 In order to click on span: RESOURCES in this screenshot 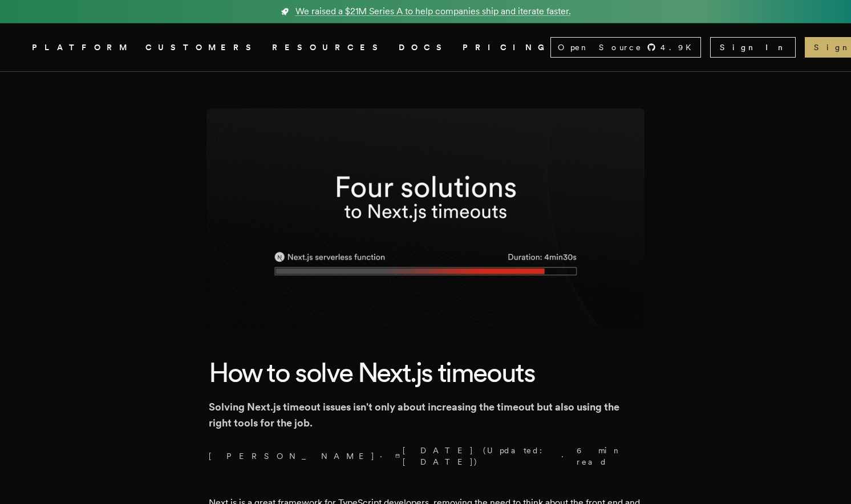, I will do `click(329, 47)`.